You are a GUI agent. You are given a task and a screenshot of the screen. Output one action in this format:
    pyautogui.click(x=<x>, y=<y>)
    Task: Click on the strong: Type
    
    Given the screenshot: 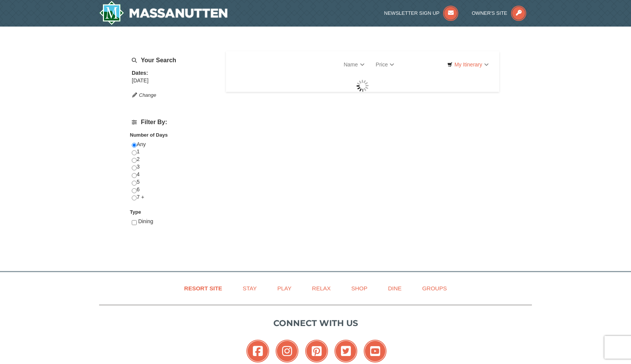 What is the action you would take?
    pyautogui.click(x=135, y=212)
    